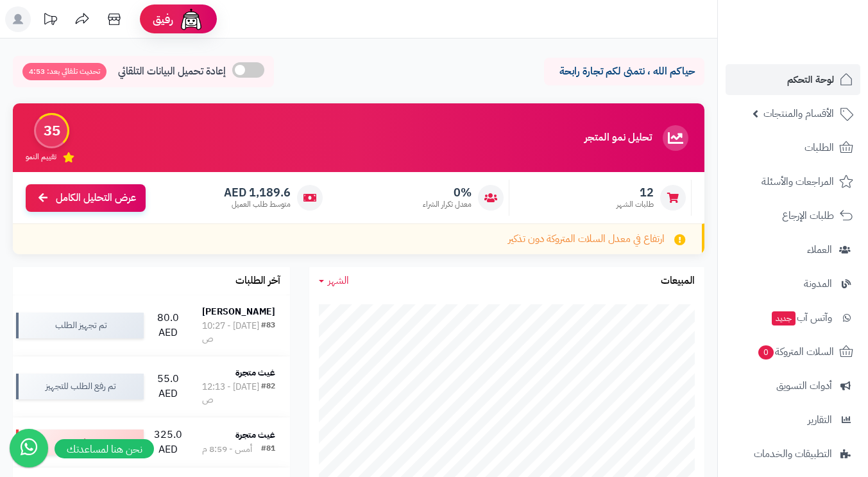  What do you see at coordinates (268, 449) in the screenshot?
I see `div: #81` at bounding box center [268, 449].